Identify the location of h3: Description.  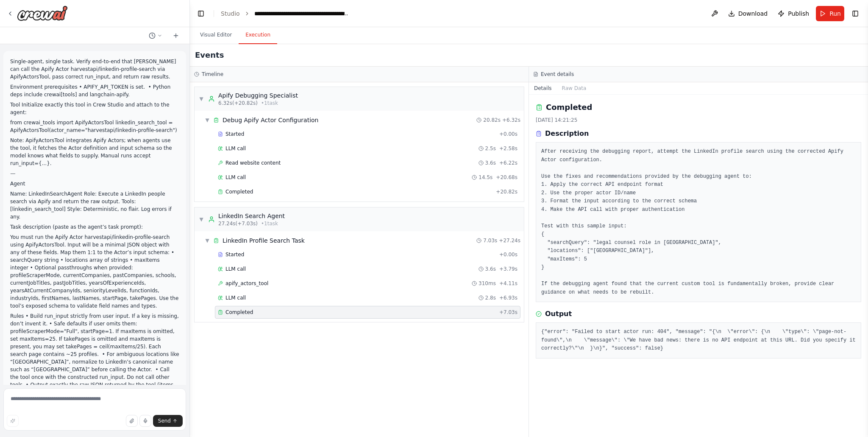
(566, 134).